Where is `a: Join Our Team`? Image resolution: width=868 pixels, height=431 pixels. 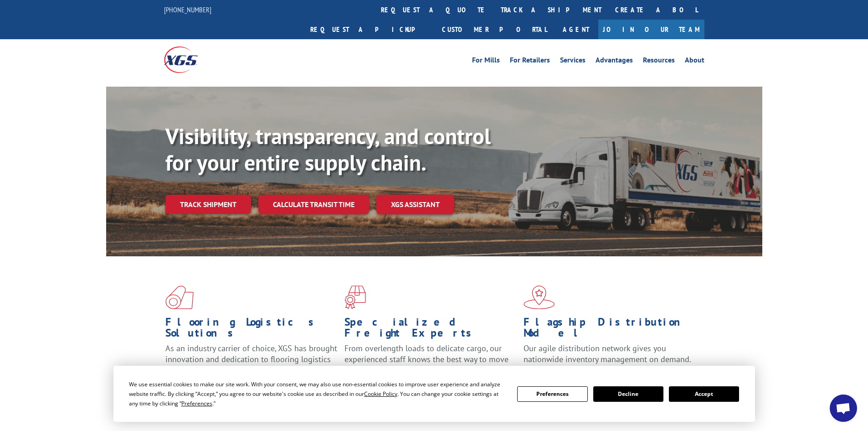
a: Join Our Team is located at coordinates (651, 29).